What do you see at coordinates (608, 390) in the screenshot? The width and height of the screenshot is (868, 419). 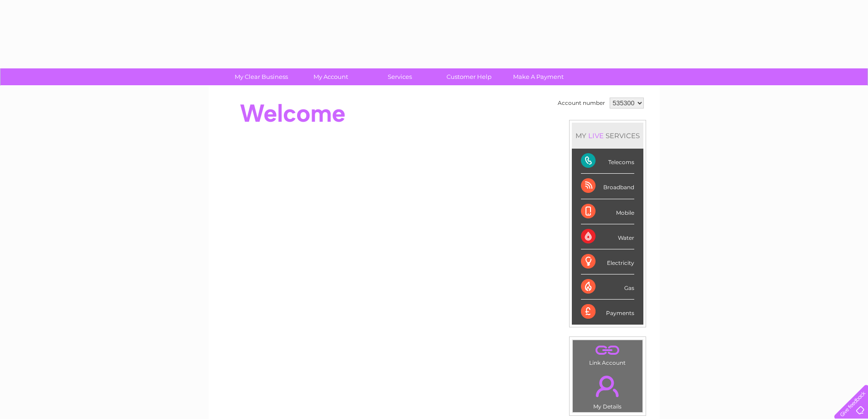 I see `td: My Details` at bounding box center [608, 390].